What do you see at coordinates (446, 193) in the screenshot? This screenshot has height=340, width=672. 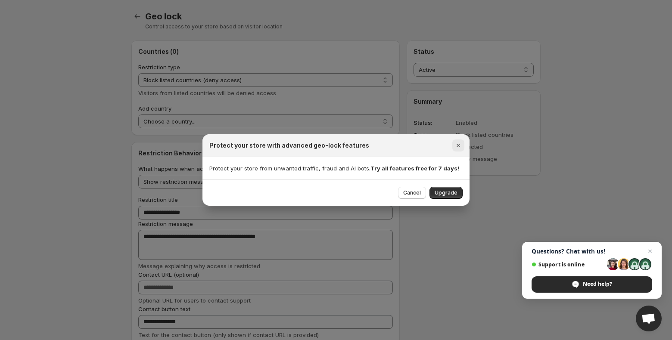 I see `button: Upgrade` at bounding box center [446, 193].